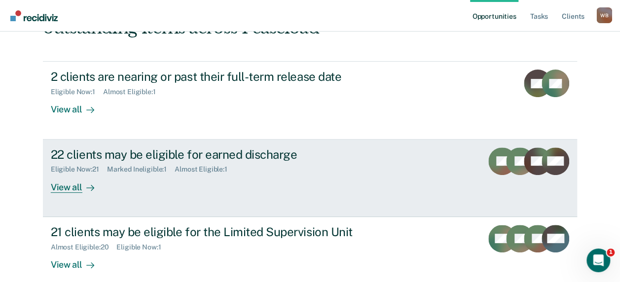 The height and width of the screenshot is (282, 620). Describe the element at coordinates (310, 178) in the screenshot. I see `a: 22 clients may be eligible for earned dischargeEligible Now:21Marked Ineligible:1Almost Eligible:...` at that location.